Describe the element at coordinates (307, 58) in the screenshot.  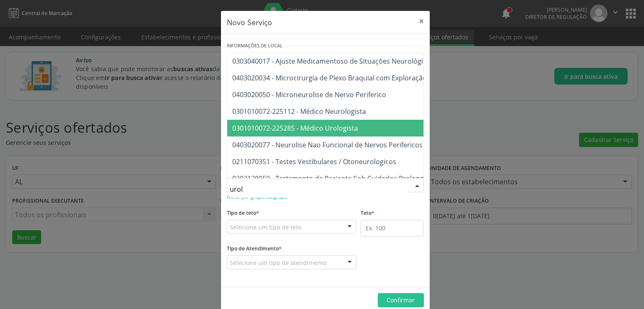
I see `label: Município` at that location.